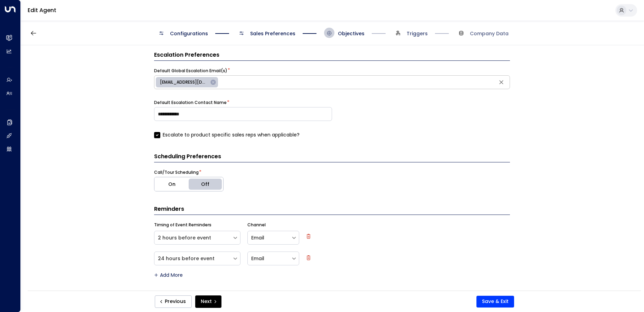 This screenshot has width=644, height=312. What do you see at coordinates (256, 225) in the screenshot?
I see `label: Channel` at bounding box center [256, 225].